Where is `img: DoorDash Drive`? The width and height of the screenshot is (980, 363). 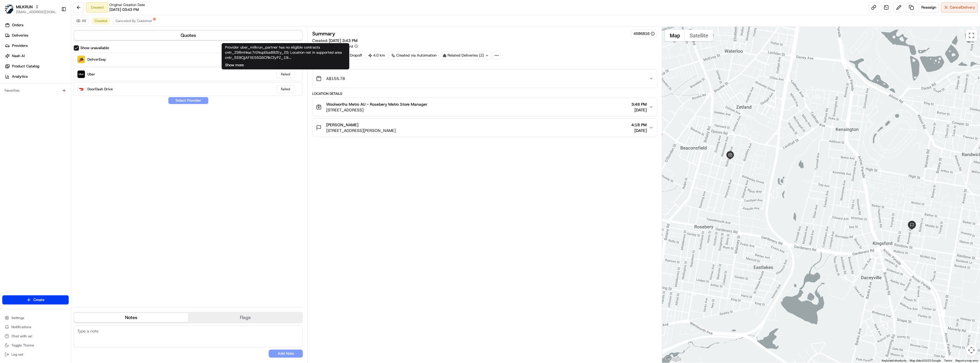
img: DoorDash Drive is located at coordinates (81, 89).